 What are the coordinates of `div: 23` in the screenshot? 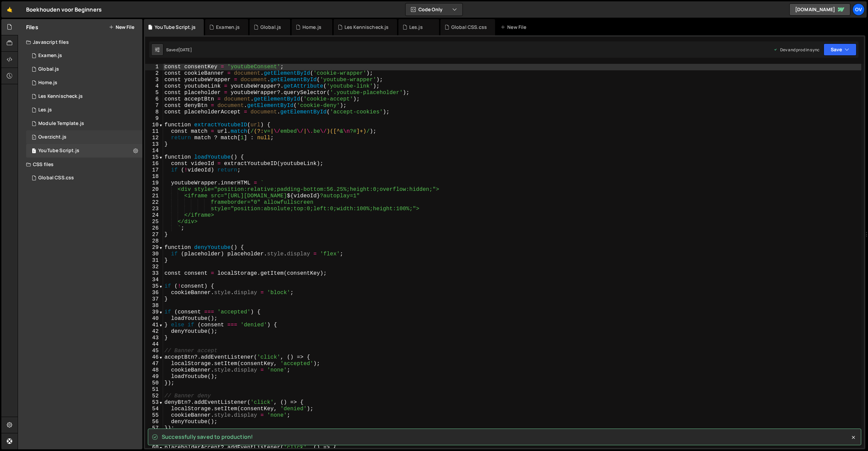 It's located at (154, 209).